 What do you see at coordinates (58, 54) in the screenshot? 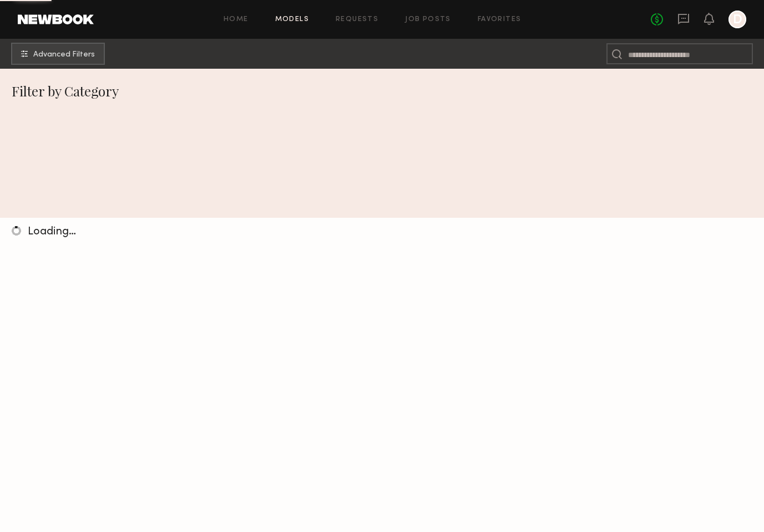
I see `button: Advanced Filters` at bounding box center [58, 54].